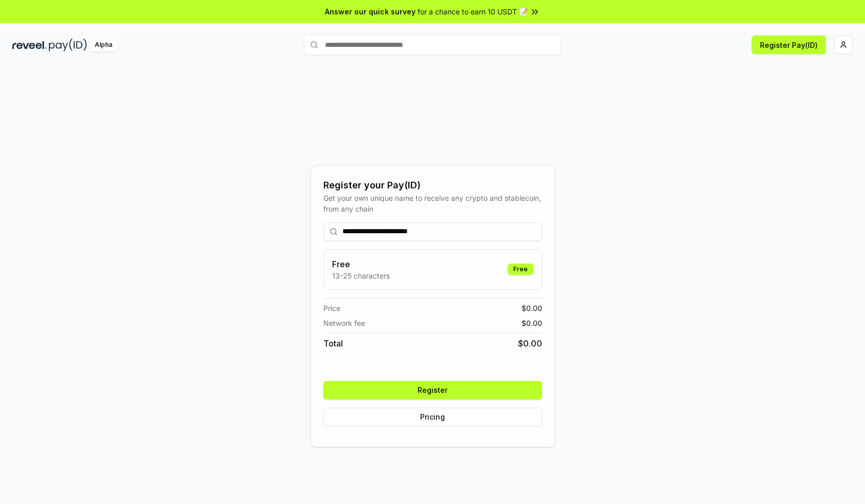  Describe the element at coordinates (68, 45) in the screenshot. I see `img: pay_id` at that location.